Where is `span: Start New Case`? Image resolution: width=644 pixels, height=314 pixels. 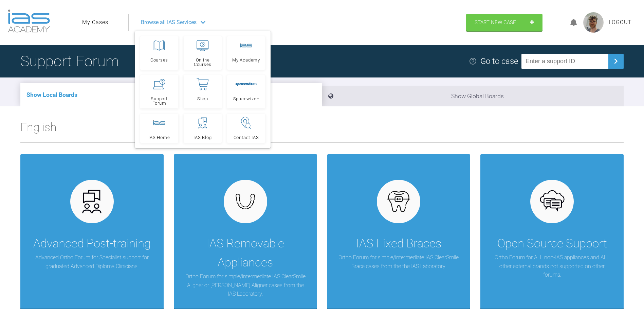 span: Start New Case is located at coordinates (495, 22).